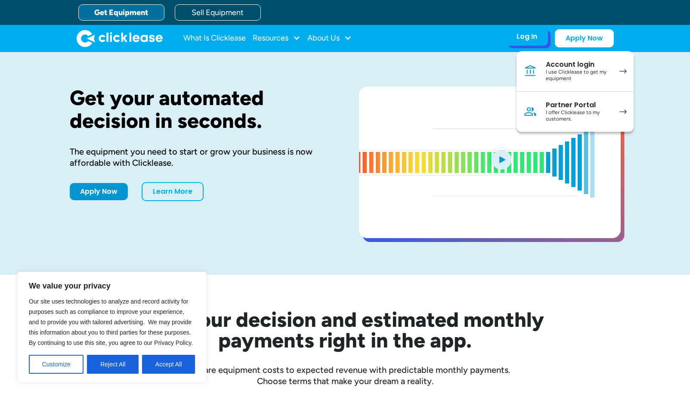 This screenshot has width=690, height=400. I want to click on a: Account loginI use Clicklease to get my equipment, so click(575, 71).